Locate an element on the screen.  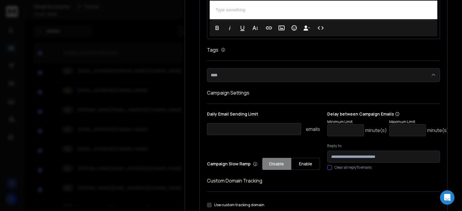
button: Emoticons is located at coordinates (294, 28).